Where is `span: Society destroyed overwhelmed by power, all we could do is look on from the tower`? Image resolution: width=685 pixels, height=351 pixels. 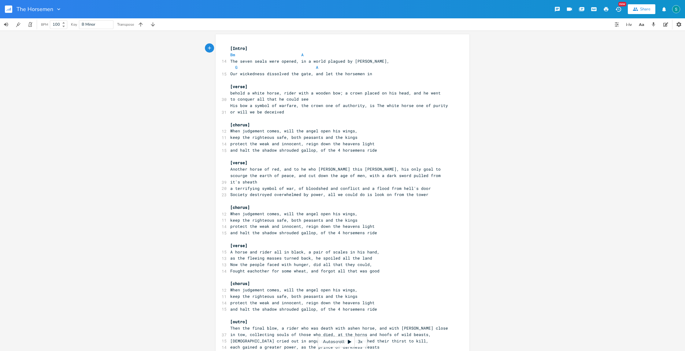 span: Society destroyed overwhelmed by power, all we could do is look on from the tower is located at coordinates (329, 195).